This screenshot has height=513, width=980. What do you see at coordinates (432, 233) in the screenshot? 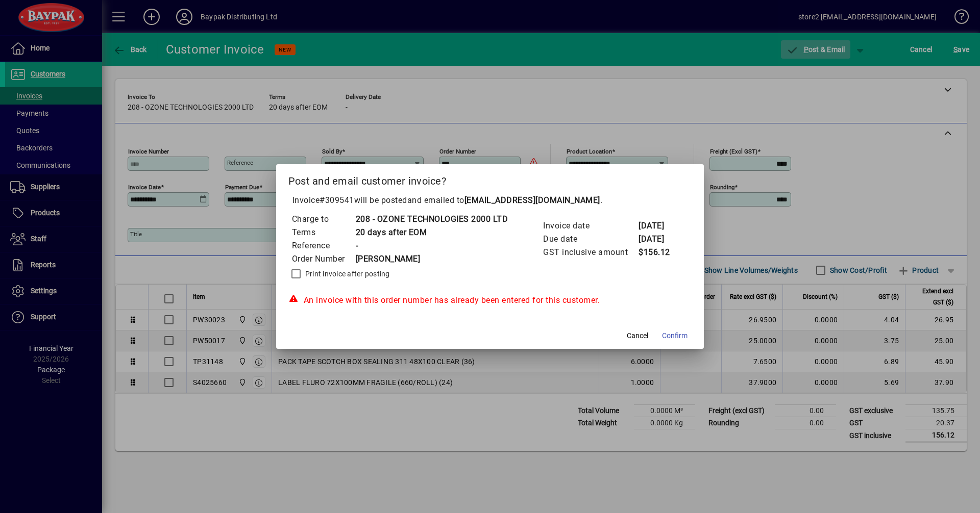
I see `td: 20 days after EOM` at bounding box center [432, 233].